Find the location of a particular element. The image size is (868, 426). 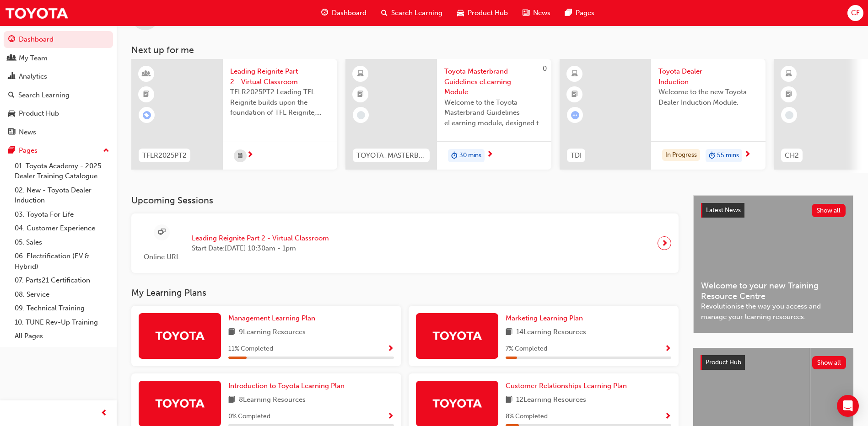

span: sessionType_ONLINE_URL-icon is located at coordinates (162, 232).